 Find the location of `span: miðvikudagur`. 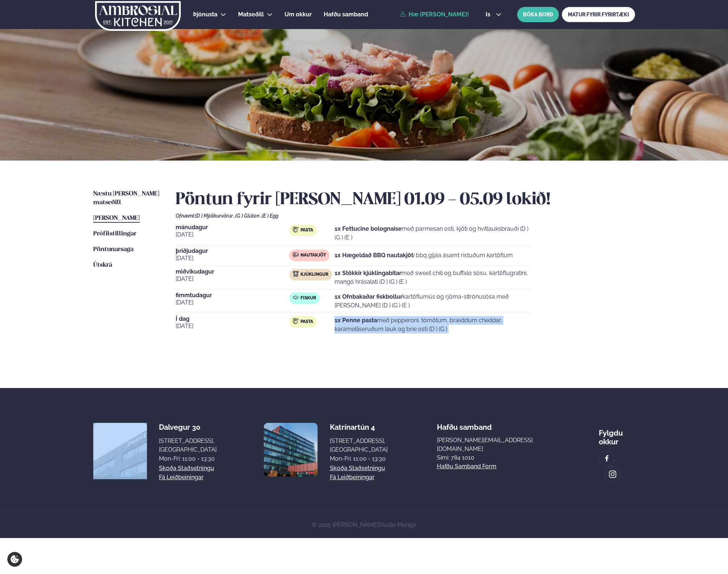

span: miðvikudagur is located at coordinates (232, 272).